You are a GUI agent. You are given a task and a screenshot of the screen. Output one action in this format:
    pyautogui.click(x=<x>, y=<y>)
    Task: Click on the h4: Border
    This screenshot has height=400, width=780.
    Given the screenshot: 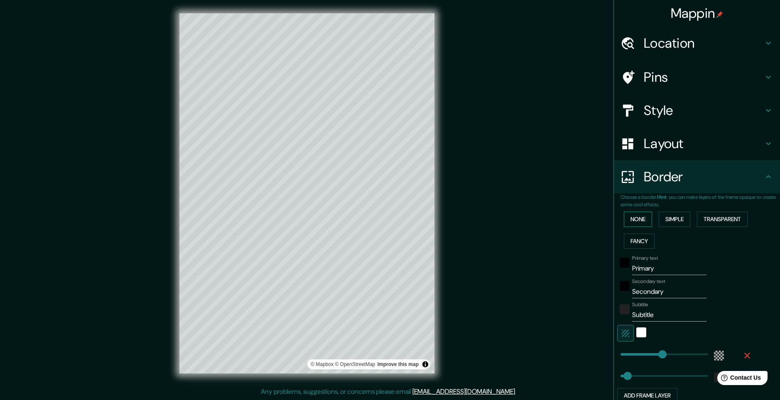 What is the action you would take?
    pyautogui.click(x=703, y=177)
    